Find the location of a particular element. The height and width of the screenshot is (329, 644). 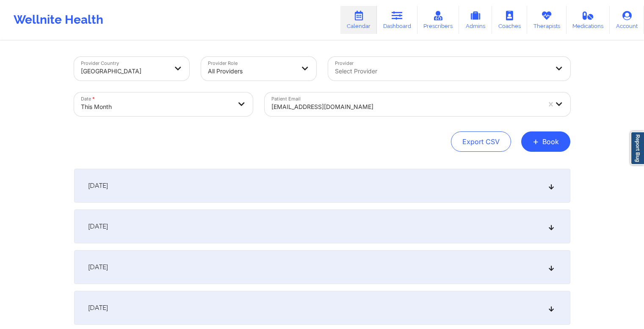

button: Export CSV is located at coordinates (481, 142).